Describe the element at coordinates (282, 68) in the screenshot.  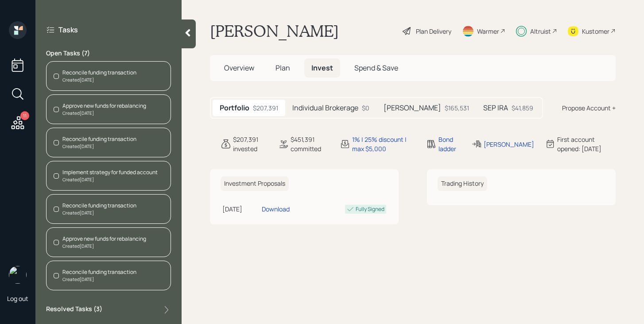
I see `span: Plan` at that location.